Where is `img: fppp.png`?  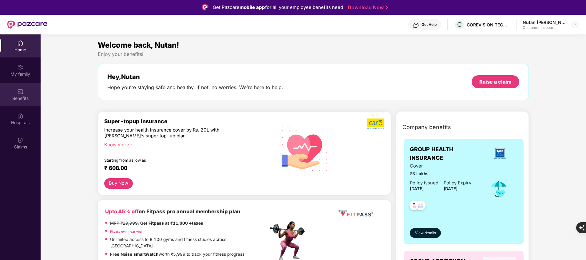
img: fppp.png is located at coordinates (356, 213).